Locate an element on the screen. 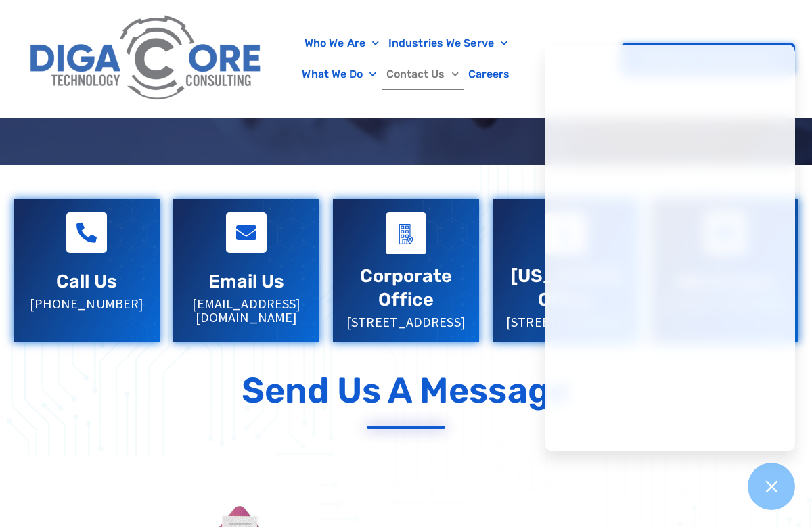 This screenshot has height=527, width=812. p: Send Us a Message is located at coordinates (406, 390).